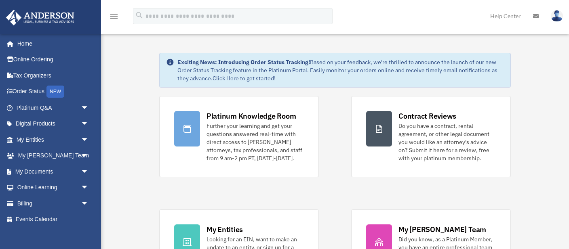 This screenshot has width=569, height=249. What do you see at coordinates (252, 116) in the screenshot?
I see `div: Platinum Knowledge Room` at bounding box center [252, 116].